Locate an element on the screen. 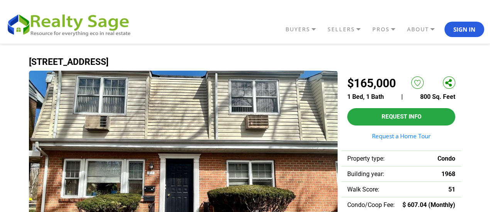 The height and width of the screenshot is (212, 490). a: PROS is located at coordinates (388, 29).